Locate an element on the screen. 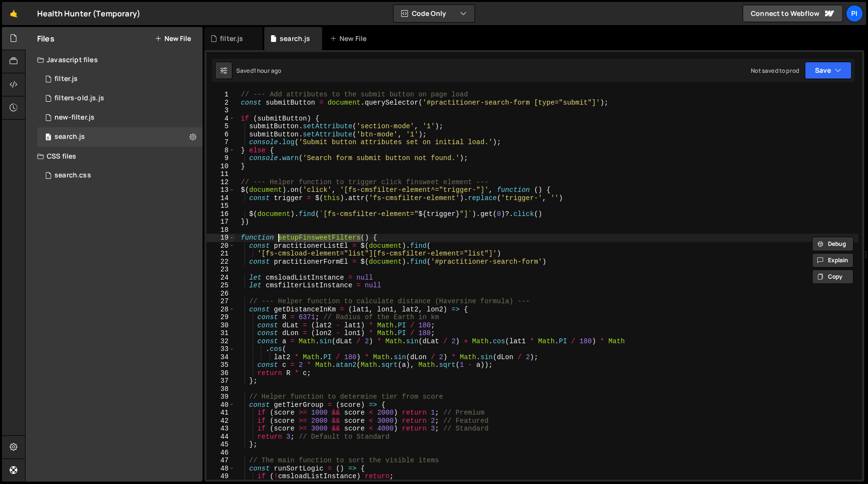 The width and height of the screenshot is (868, 484). div: 20 is located at coordinates (220, 246).